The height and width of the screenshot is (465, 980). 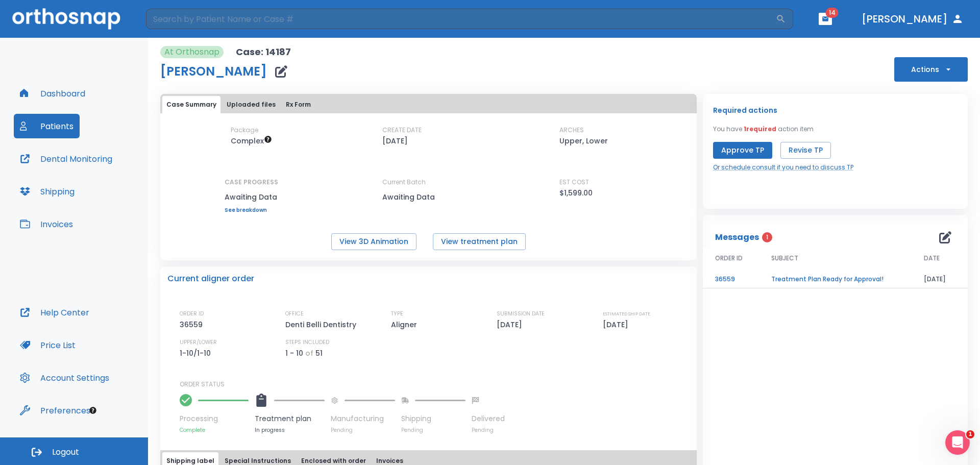 What do you see at coordinates (307, 343) in the screenshot?
I see `p: STEPS INCLUDED` at bounding box center [307, 343].